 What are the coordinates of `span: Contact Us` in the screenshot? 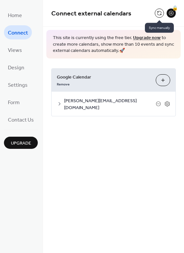 It's located at (21, 120).